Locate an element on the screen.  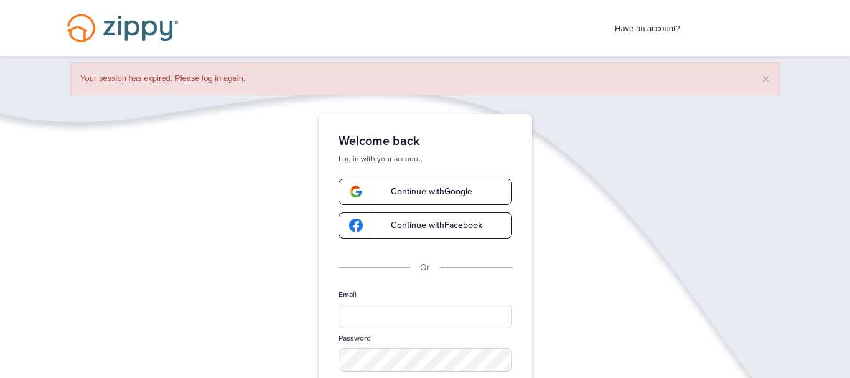
p: Or is located at coordinates (425, 268).